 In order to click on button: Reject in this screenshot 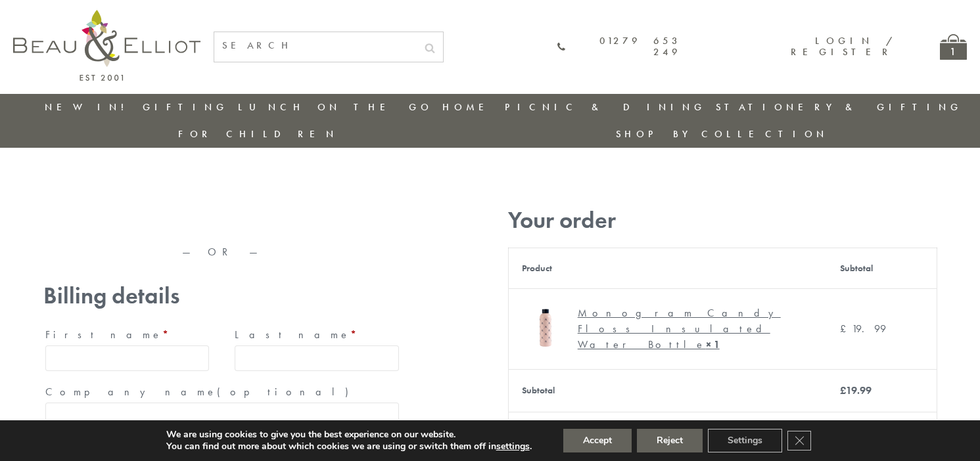, I will do `click(670, 441)`.